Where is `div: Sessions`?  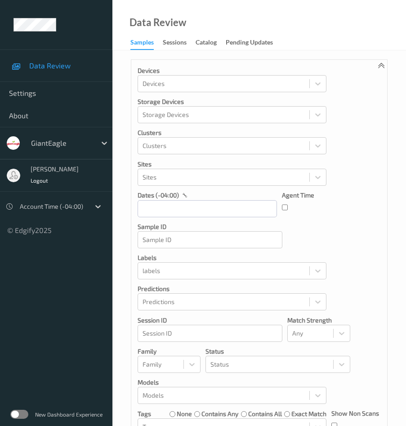
div: Sessions is located at coordinates (174, 43).